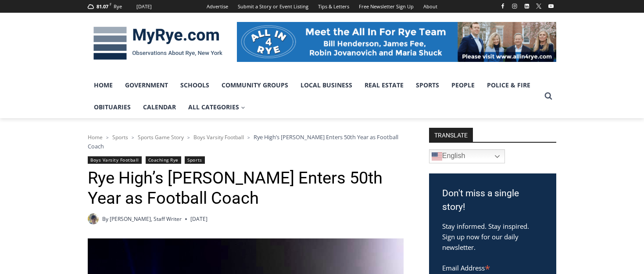 Image resolution: width=644 pixels, height=274 pixels. What do you see at coordinates (437, 156) in the screenshot?
I see `img: en` at bounding box center [437, 156].